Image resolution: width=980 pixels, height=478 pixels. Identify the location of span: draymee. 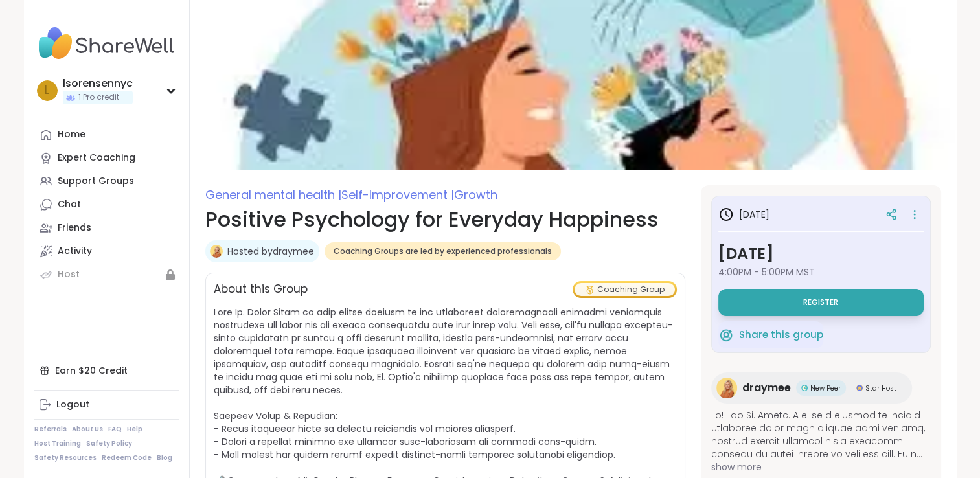
(766, 388).